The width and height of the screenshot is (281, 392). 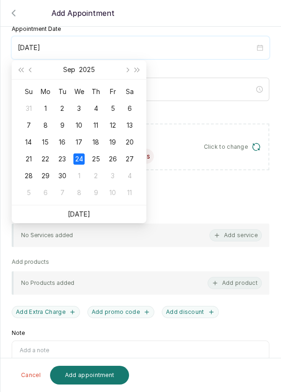 I want to click on td: 2025-10-04, so click(x=129, y=176).